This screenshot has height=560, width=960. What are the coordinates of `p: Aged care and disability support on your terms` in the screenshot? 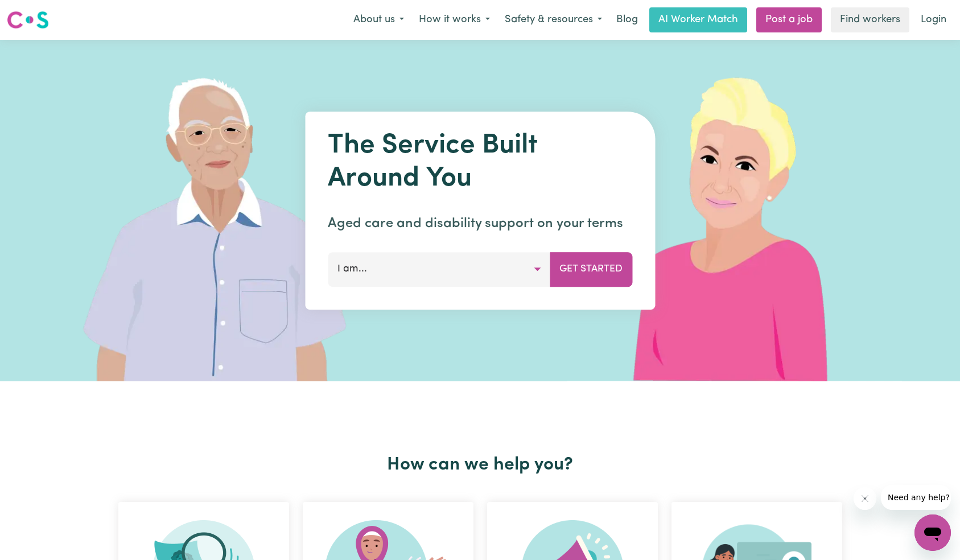 It's located at (480, 224).